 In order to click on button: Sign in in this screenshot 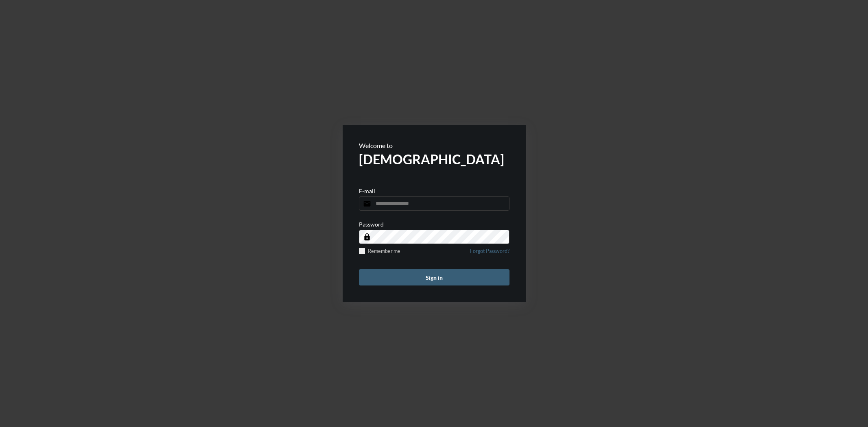, I will do `click(434, 278)`.